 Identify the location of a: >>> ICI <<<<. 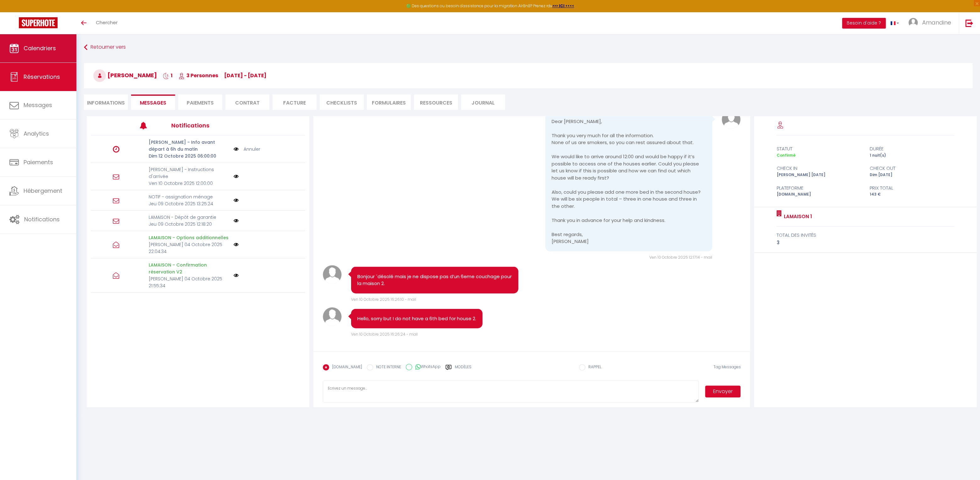
(564, 6).